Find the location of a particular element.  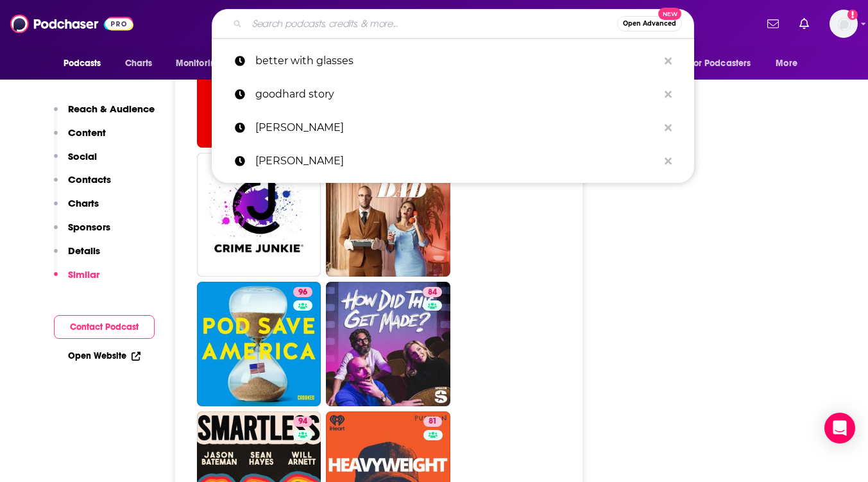

span: Open Advanced is located at coordinates (649, 24).